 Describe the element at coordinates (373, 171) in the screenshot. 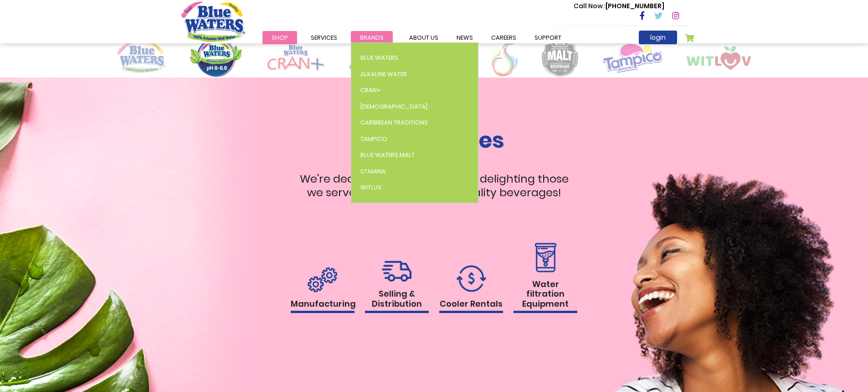

I see `span: Stamina` at that location.